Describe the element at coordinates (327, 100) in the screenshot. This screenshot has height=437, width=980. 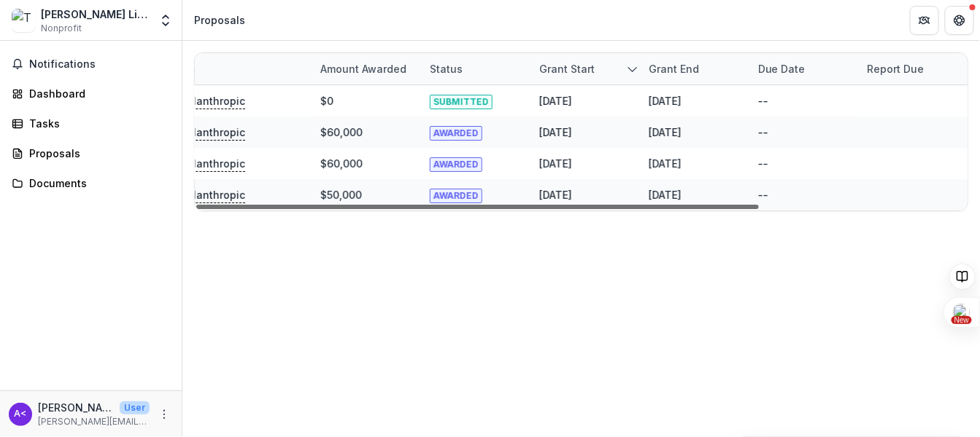
I see `div: $0` at that location.